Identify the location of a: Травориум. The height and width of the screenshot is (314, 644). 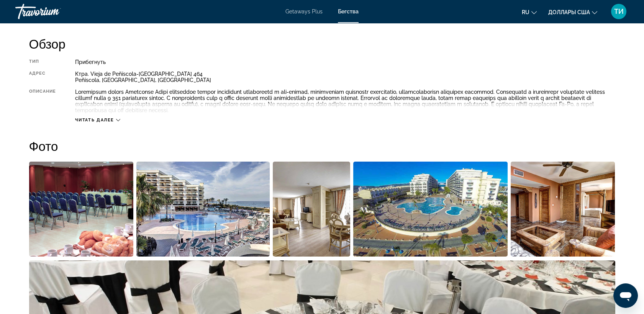
(54, 12).